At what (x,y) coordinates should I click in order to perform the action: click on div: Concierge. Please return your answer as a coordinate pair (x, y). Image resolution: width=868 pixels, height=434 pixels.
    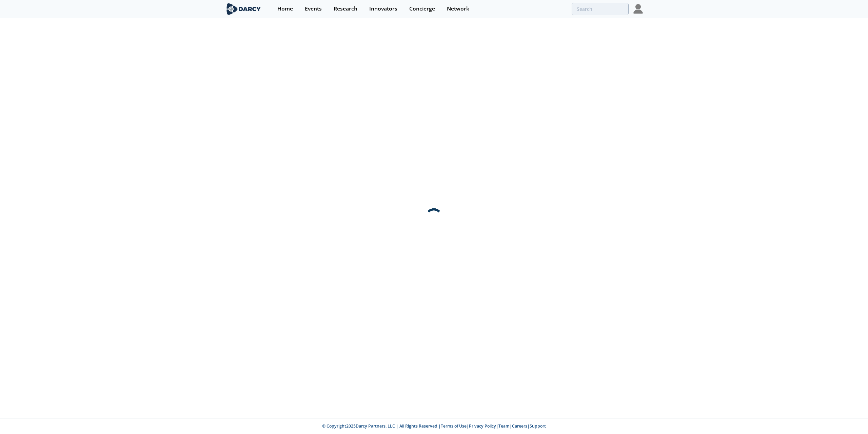
    Looking at the image, I should click on (422, 9).